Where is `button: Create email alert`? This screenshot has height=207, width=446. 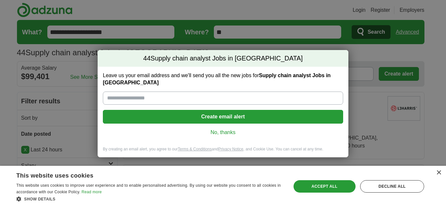
button: Create email alert is located at coordinates (223, 117).